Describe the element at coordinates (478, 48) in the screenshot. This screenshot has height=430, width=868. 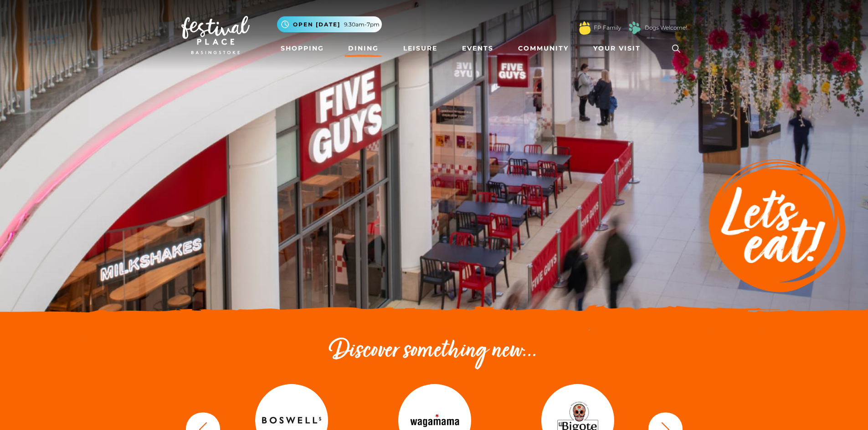
I see `a: Events` at that location.